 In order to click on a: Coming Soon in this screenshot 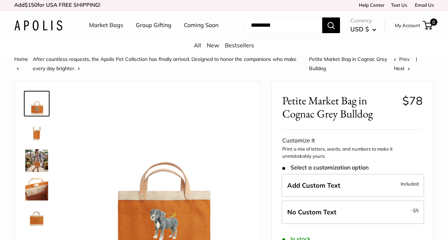, I will do `click(201, 25)`.